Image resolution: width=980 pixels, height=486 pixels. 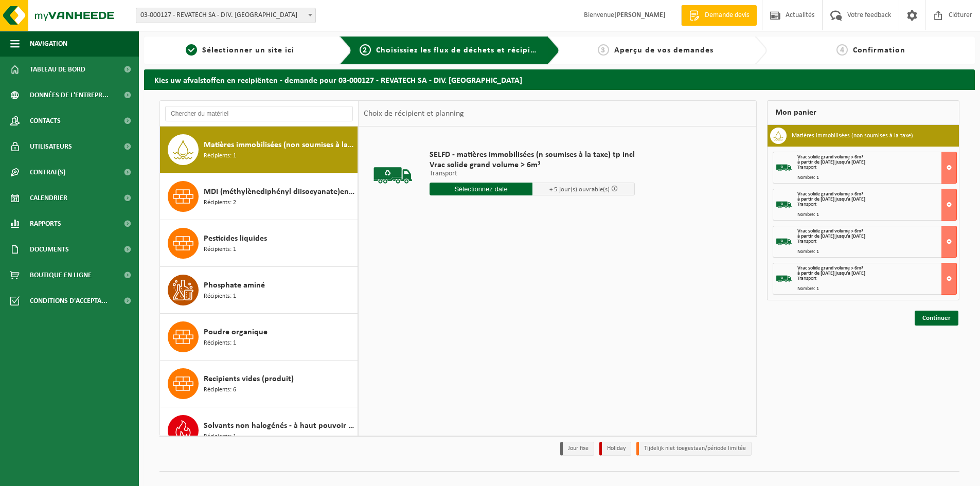 I want to click on span: Recipients vides (produit), so click(x=248, y=379).